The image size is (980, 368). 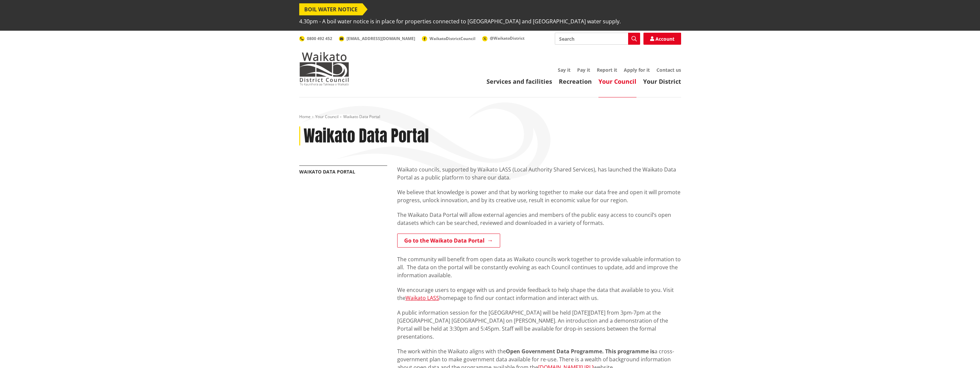 What do you see at coordinates (316, 38) in the screenshot?
I see `a: 0800 492 452` at bounding box center [316, 38].